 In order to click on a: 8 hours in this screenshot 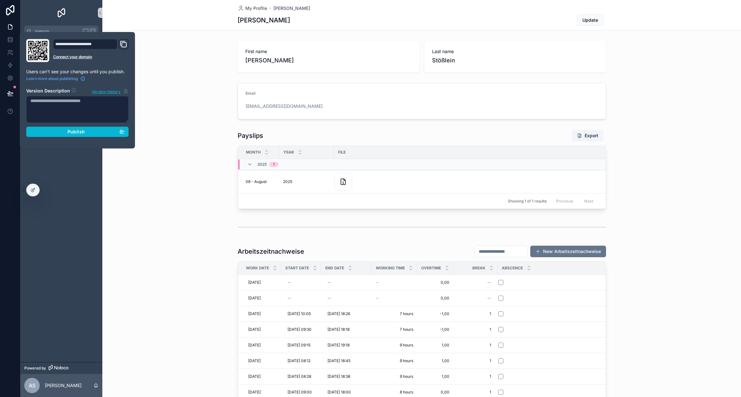, I will do `click(394, 392)`.